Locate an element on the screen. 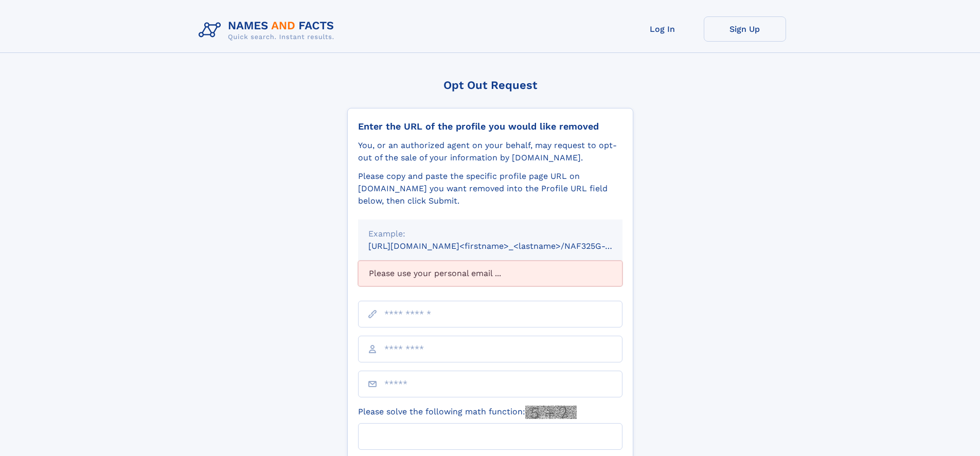 This screenshot has width=980, height=456. a: Log In is located at coordinates (663, 29).